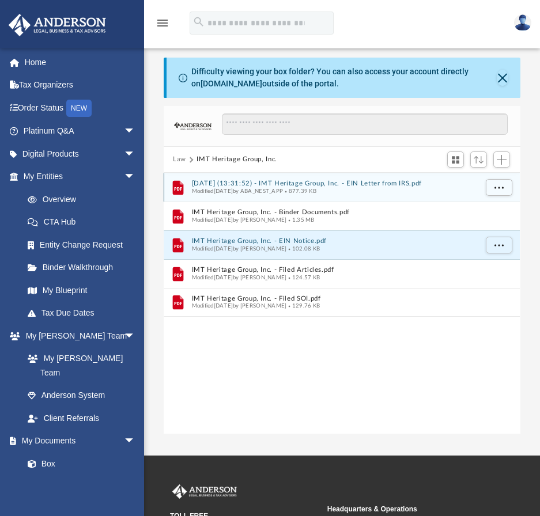 The width and height of the screenshot is (540, 516). What do you see at coordinates (304, 306) in the screenshot?
I see `span: 129.76 KB` at bounding box center [304, 306].